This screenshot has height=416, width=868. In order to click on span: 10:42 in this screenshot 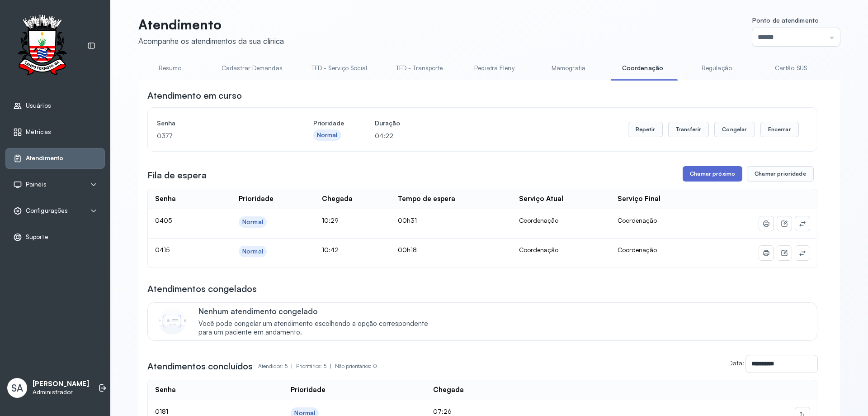, I will do `click(330, 249)`.